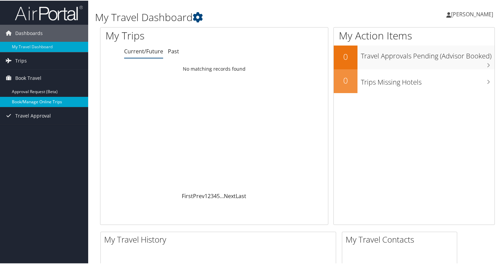  What do you see at coordinates (414, 35) in the screenshot?
I see `h1: My Action Items` at bounding box center [414, 35].